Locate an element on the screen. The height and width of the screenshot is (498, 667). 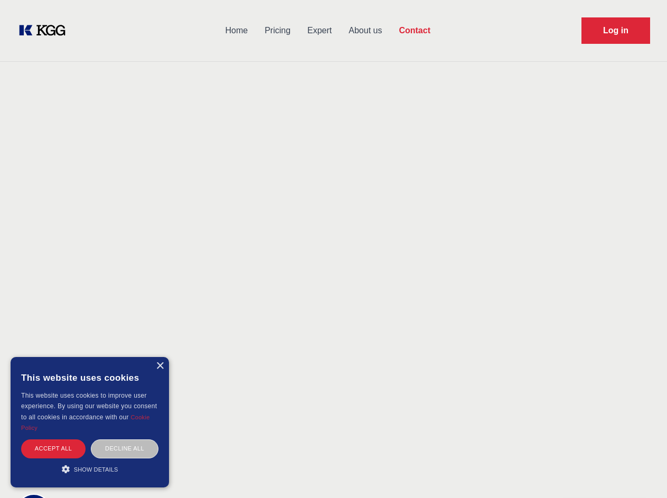
a: About us is located at coordinates (365, 31).